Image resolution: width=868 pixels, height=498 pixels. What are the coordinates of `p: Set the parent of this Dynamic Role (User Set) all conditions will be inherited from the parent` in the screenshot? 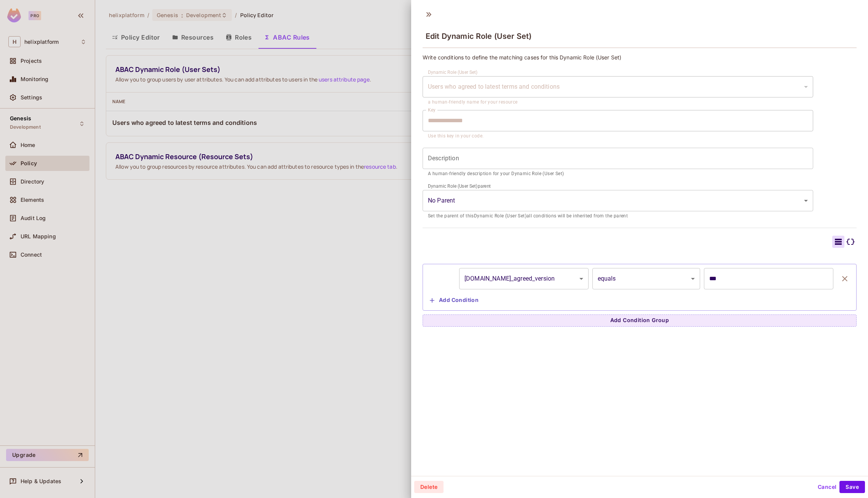 It's located at (618, 216).